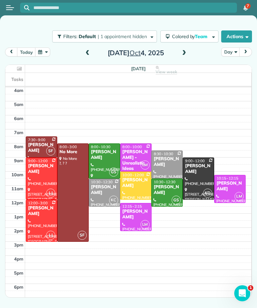  I want to click on span: 4pm, so click(19, 259).